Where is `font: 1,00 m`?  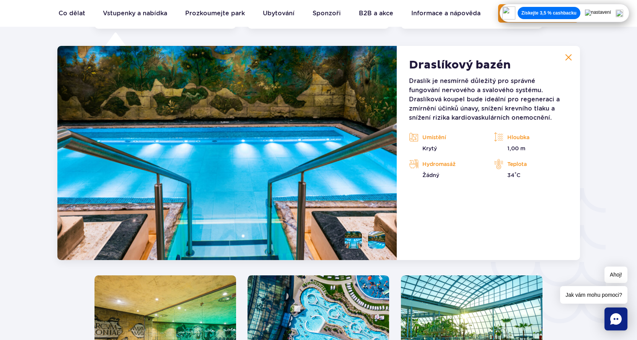
font: 1,00 m is located at coordinates (516, 149).